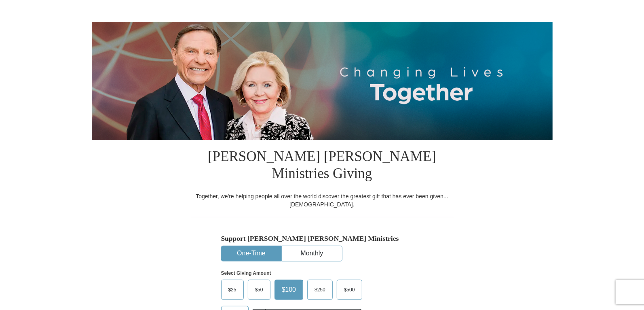 Image resolution: width=644 pixels, height=310 pixels. Describe the element at coordinates (320, 289) in the screenshot. I see `span: $250` at that location.